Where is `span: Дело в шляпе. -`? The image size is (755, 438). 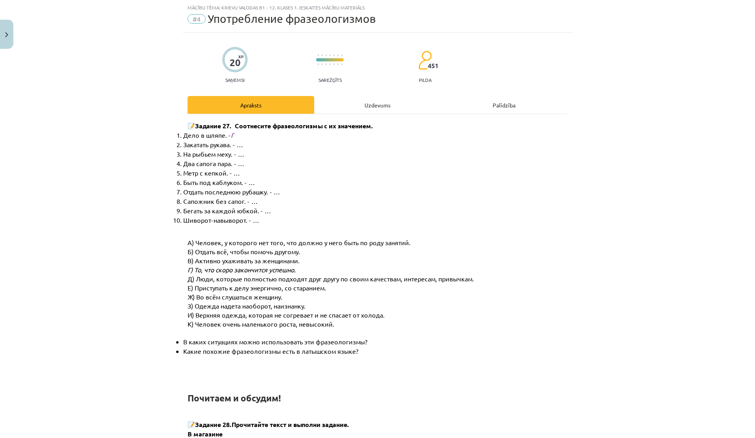 span: Дело в шляпе. - is located at coordinates (207, 135).